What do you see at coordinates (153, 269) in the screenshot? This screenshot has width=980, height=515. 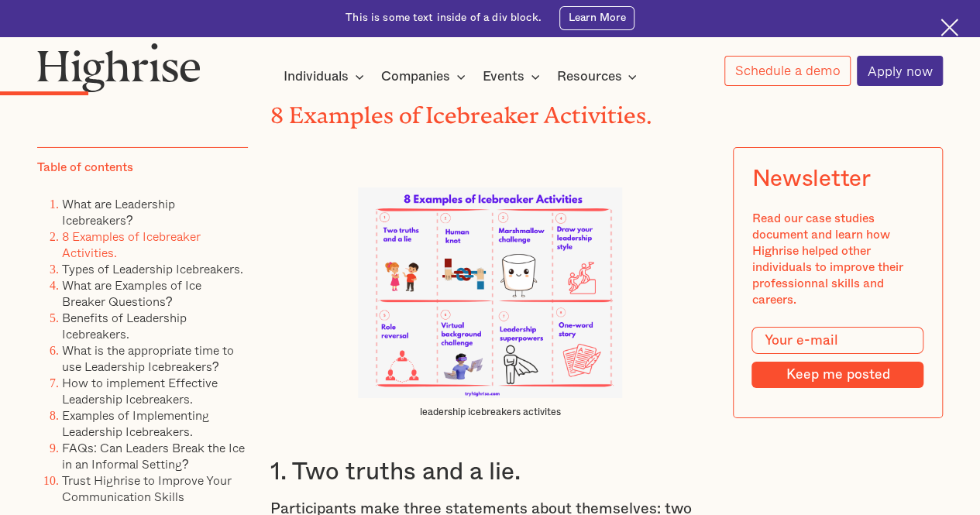 I see `a: Types of Leadership Icebreakers.` at bounding box center [153, 269].